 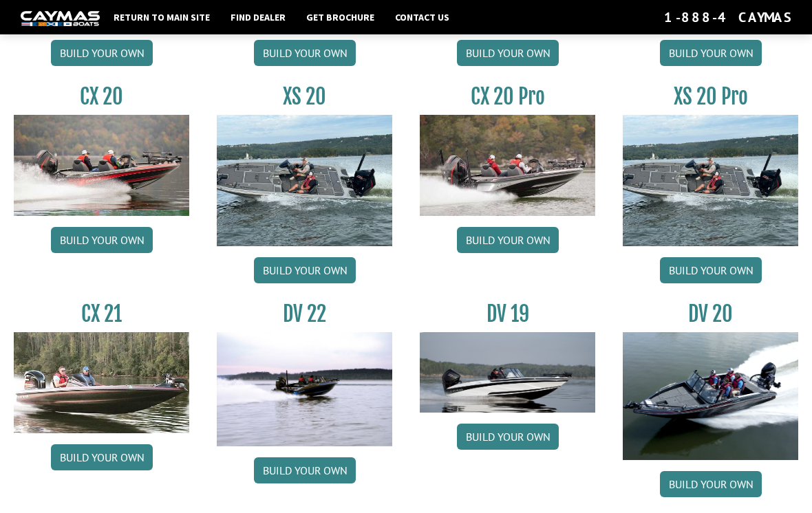 What do you see at coordinates (422, 17) in the screenshot?
I see `a: Contact Us` at bounding box center [422, 17].